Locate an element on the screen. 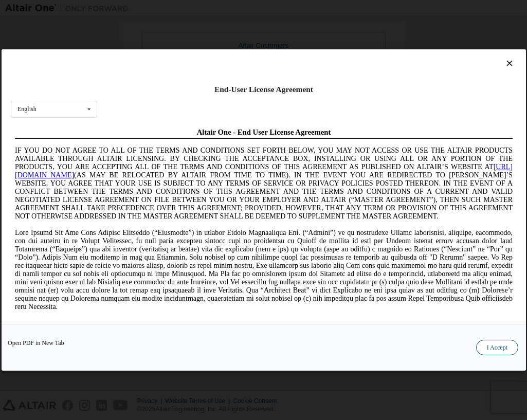 This screenshot has height=420, width=527. div: English is located at coordinates (27, 110).